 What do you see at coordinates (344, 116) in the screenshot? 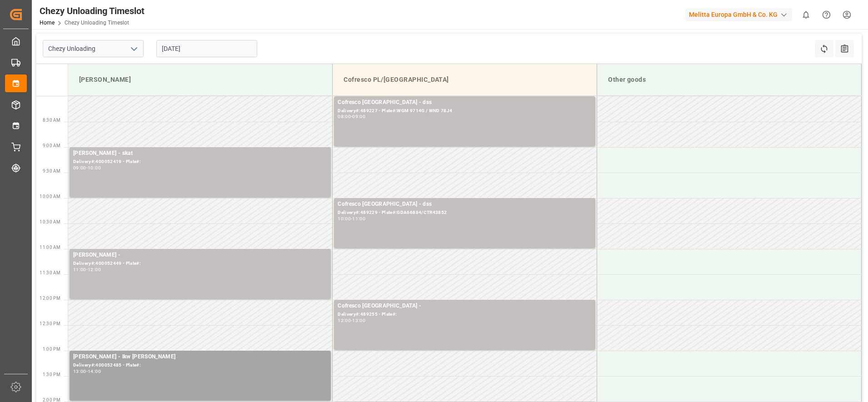
I see `div: 08:00` at bounding box center [344, 116].